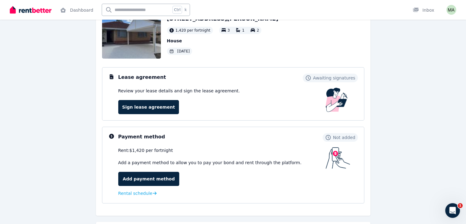 The width and height of the screenshot is (466, 224). What do you see at coordinates (149, 179) in the screenshot?
I see `a: Add payment method` at bounding box center [149, 179].